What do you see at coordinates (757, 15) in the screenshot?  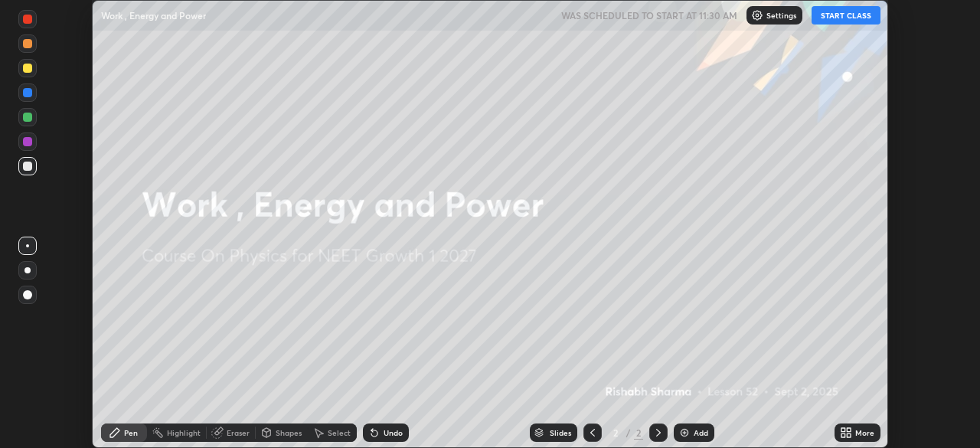 I see `img: class-settings-icons` at bounding box center [757, 15].